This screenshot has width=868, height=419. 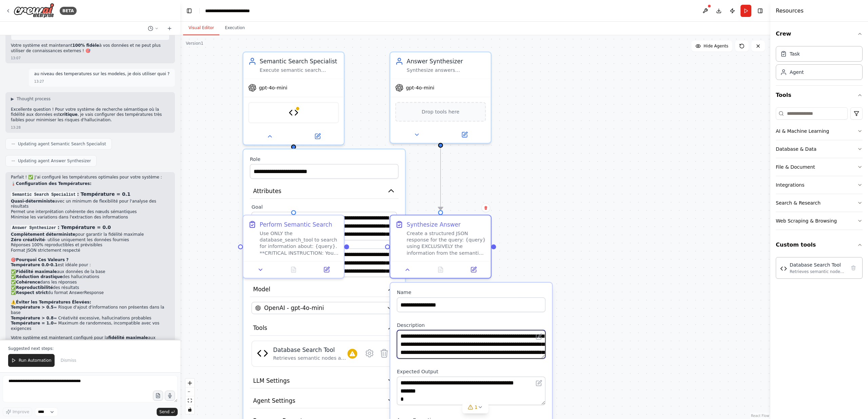 What do you see at coordinates (90, 310) in the screenshot?
I see `li: = Risque d'ajout d'informations non présentes dans la base` at bounding box center [90, 310].